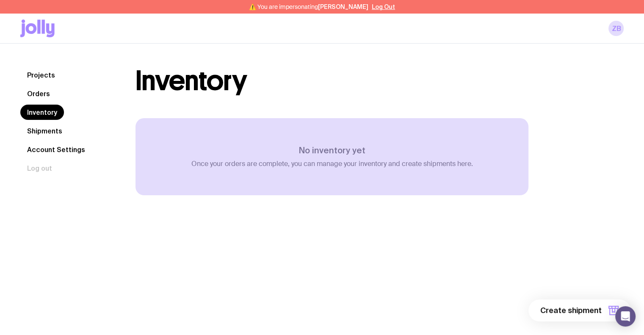 This screenshot has height=335, width=644. Describe the element at coordinates (309, 7) in the screenshot. I see `span: ⚠️ You are impersonating` at that location.